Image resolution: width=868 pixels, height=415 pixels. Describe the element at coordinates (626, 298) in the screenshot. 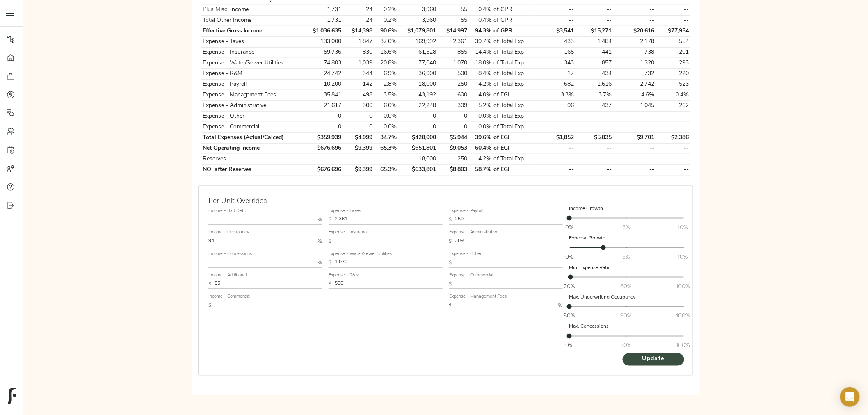

I see `p: Max. Underwriting Occupancy` at that location.